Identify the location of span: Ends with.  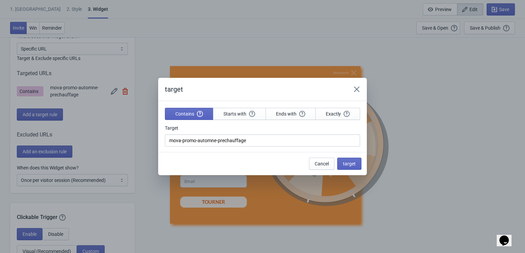
(291, 114).